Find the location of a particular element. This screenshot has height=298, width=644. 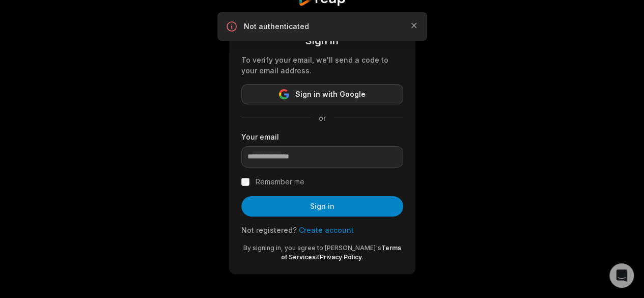

div: Sign in is located at coordinates (322, 41).